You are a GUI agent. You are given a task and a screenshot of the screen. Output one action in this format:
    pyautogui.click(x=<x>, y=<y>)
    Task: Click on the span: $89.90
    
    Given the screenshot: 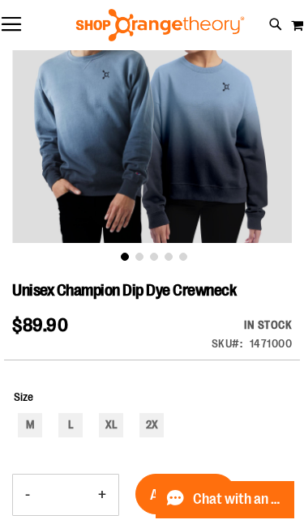 What is the action you would take?
    pyautogui.click(x=40, y=325)
    